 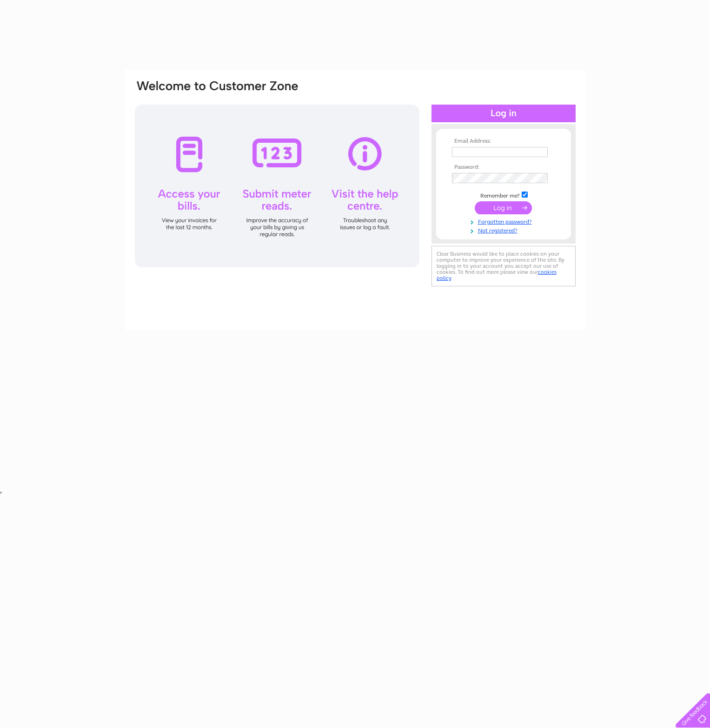 I want to click on td: Remember me?, so click(x=504, y=195).